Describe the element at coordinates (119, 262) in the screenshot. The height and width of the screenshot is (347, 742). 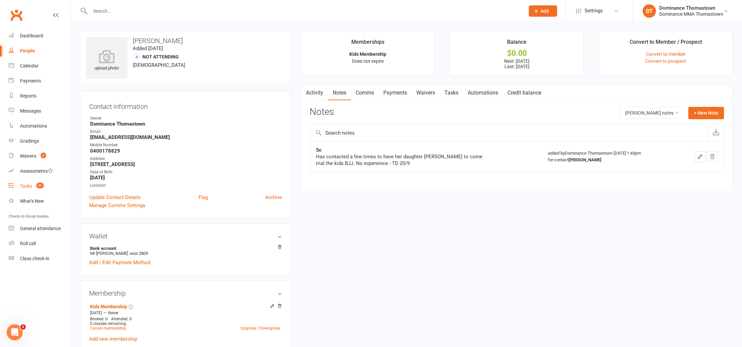
I see `a: Add / Edit Payment Method` at that location.